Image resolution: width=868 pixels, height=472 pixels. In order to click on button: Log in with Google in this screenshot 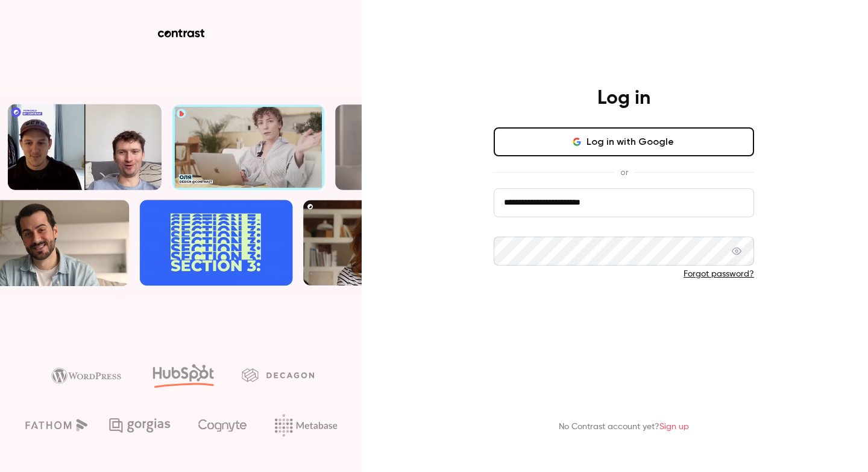, I will do `click(624, 142)`.